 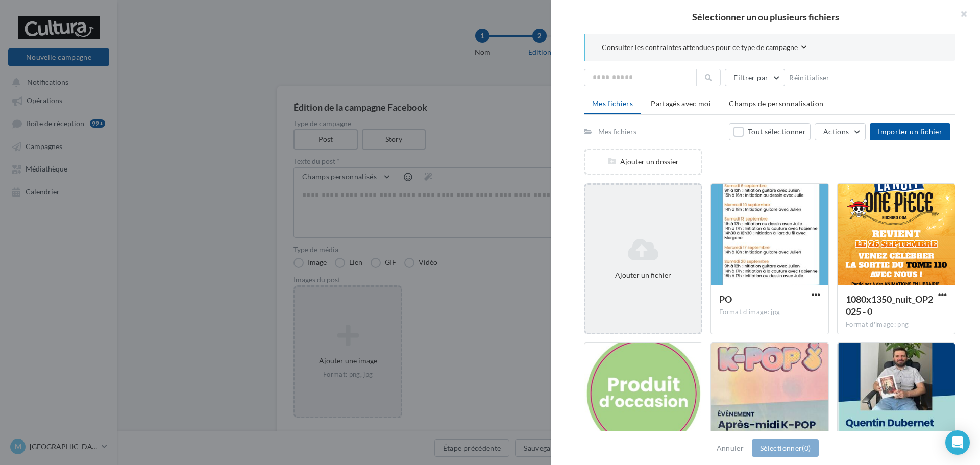 What do you see at coordinates (617, 132) in the screenshot?
I see `div: Mes fichiers` at bounding box center [617, 132].